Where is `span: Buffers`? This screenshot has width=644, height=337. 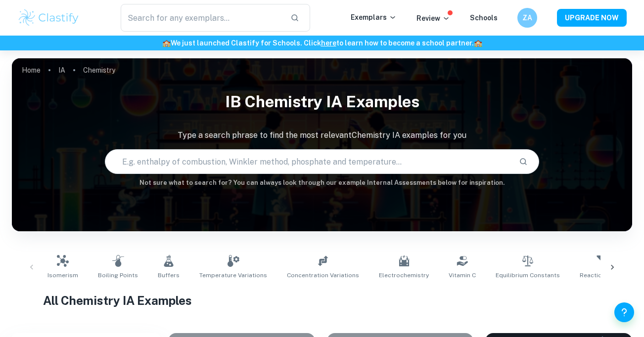 span: Buffers is located at coordinates (169, 275).